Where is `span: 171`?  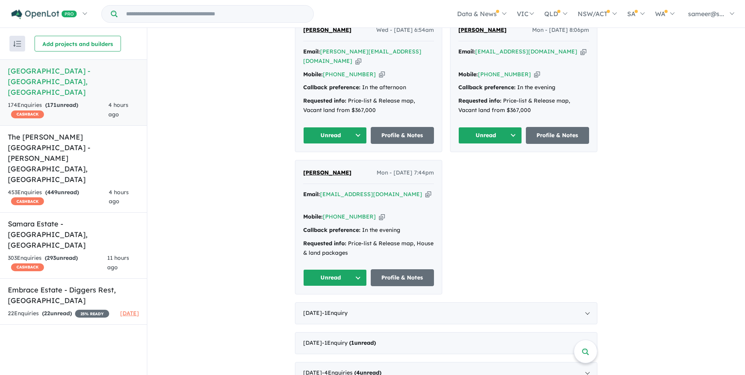
span: 171 is located at coordinates (52, 105).